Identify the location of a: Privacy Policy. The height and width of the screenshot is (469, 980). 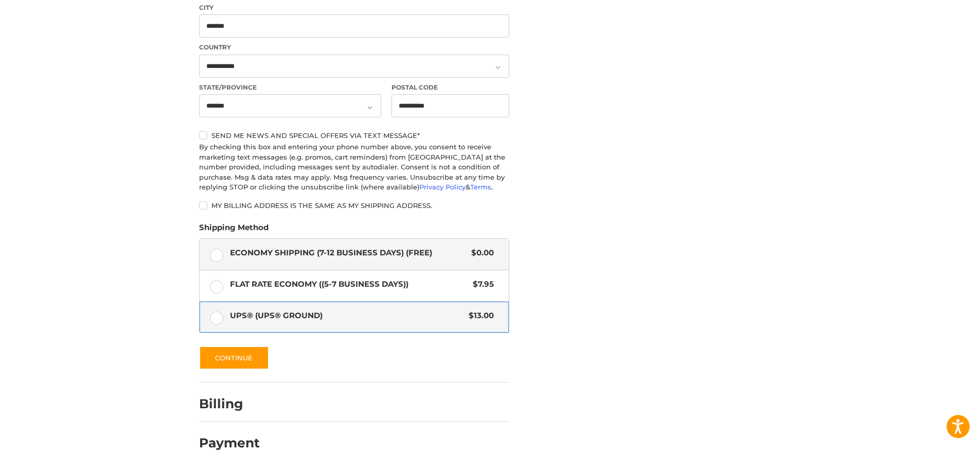
(442, 187).